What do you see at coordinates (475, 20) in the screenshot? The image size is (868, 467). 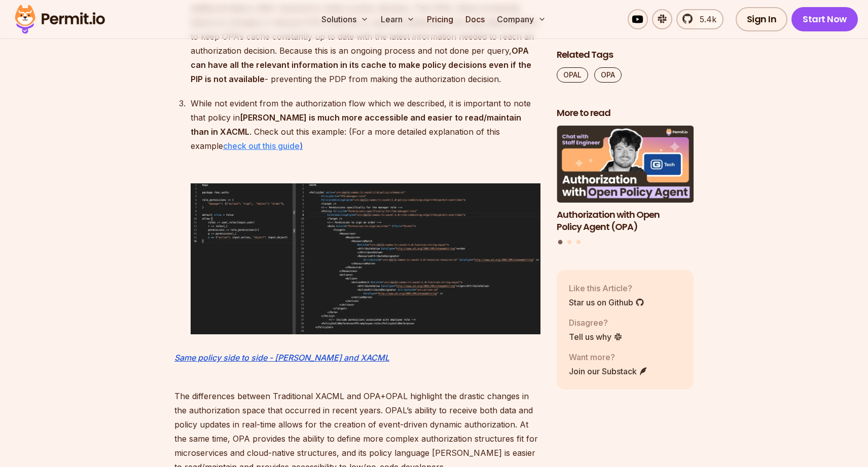 I see `a: Docs` at bounding box center [475, 20].